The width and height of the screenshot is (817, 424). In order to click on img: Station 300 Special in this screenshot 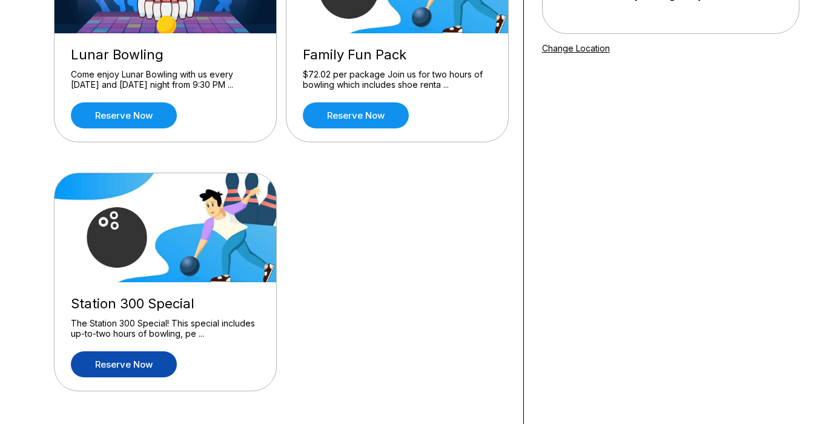, I will do `click(166, 228)`.